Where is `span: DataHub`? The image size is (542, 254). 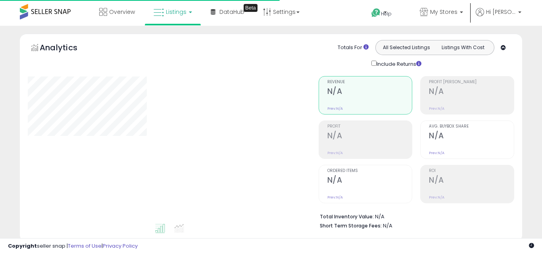 span: DataHub is located at coordinates (232, 12).